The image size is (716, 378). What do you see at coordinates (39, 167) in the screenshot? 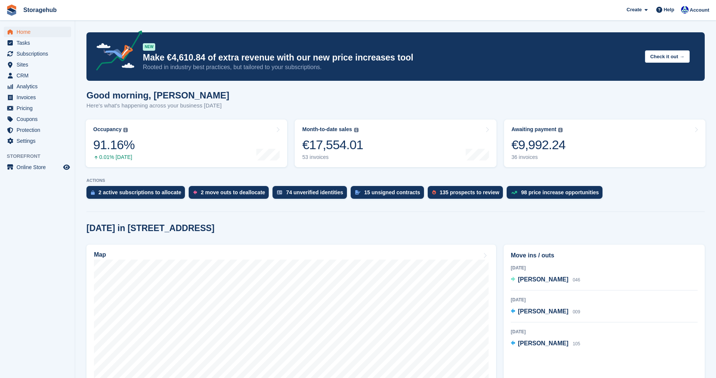
I see `span: Online Store` at bounding box center [39, 167].